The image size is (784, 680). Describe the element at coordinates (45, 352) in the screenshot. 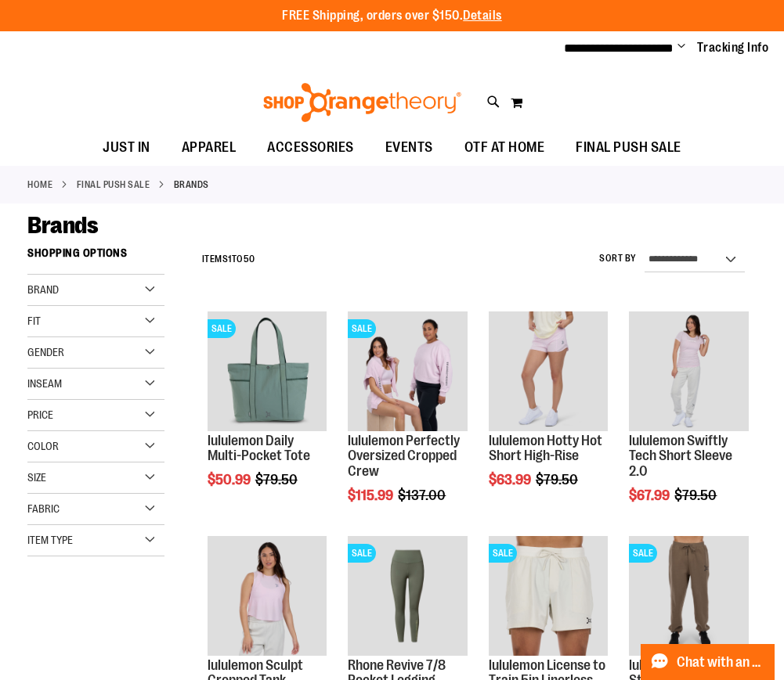

I see `span: Gender` at that location.